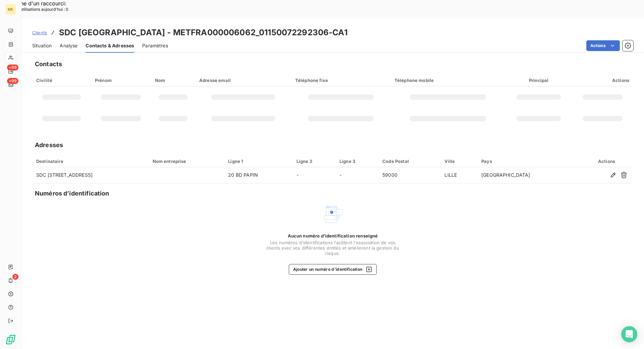 This screenshot has width=644, height=349. I want to click on div: Téléphone fixe, so click(340, 80).